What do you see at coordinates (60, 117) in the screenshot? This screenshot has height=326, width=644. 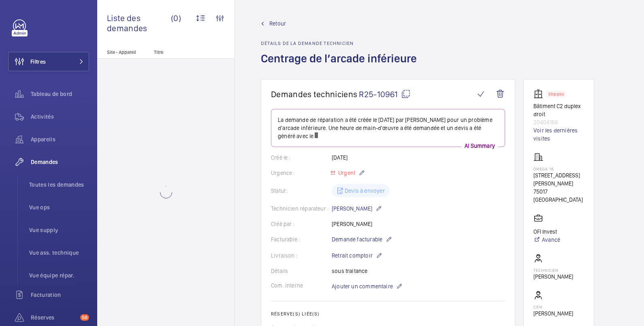 I see `span: Activités` at bounding box center [60, 117].